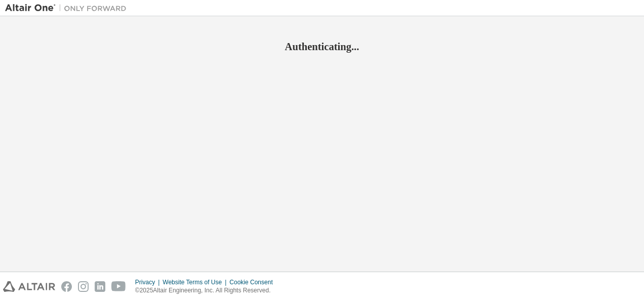 The width and height of the screenshot is (644, 301). Describe the element at coordinates (69, 8) in the screenshot. I see `img: Altair One` at that location.